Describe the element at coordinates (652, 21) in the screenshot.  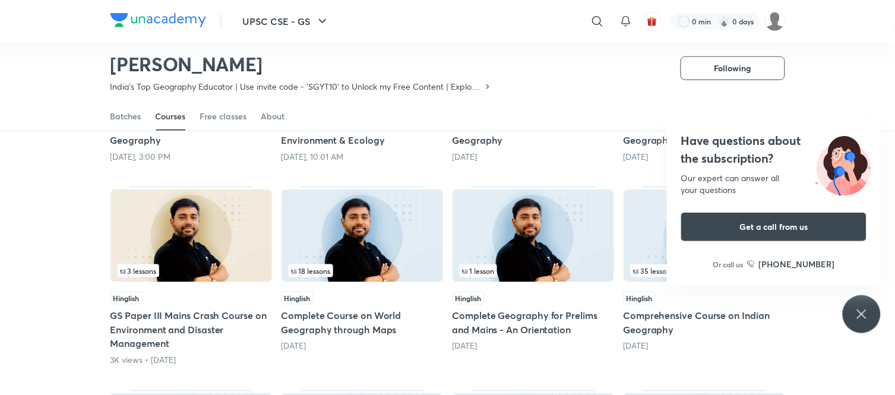
I see `img: avatar` at that location.